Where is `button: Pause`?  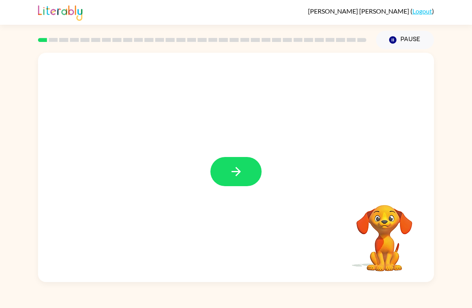
button: Pause is located at coordinates (405, 40).